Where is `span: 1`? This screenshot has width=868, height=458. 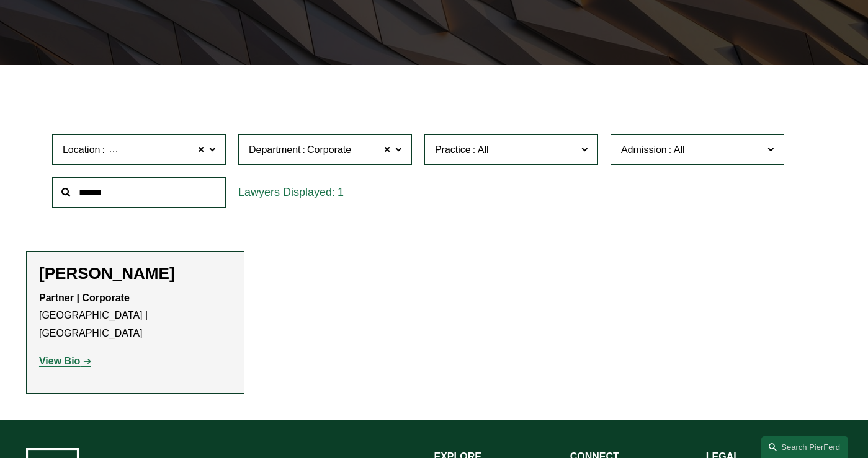 span: 1 is located at coordinates (341, 192).